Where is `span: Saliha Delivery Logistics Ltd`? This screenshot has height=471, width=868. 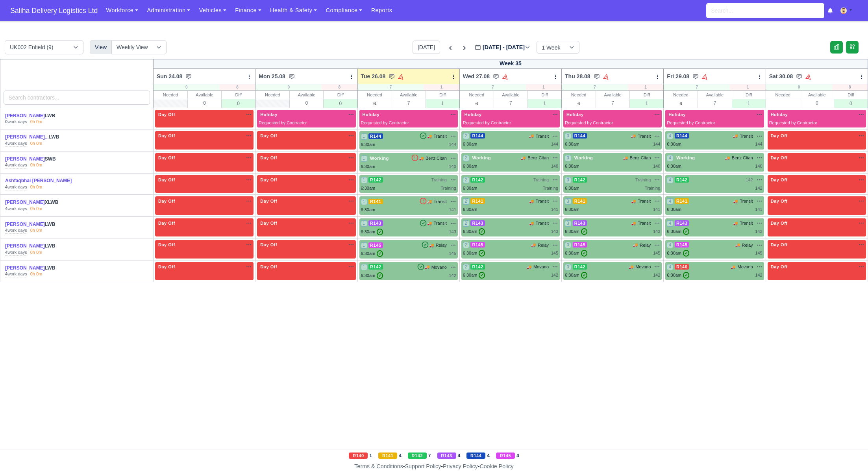
span: Saliha Delivery Logistics Ltd is located at coordinates (54, 11).